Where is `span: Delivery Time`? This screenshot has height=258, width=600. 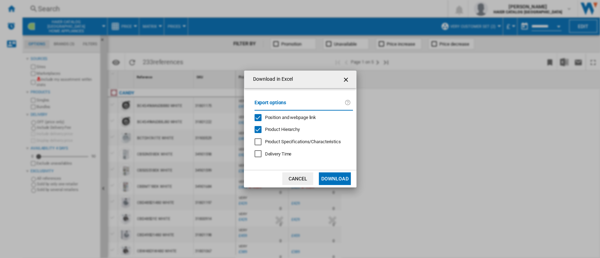 span: Delivery Time is located at coordinates (278, 154).